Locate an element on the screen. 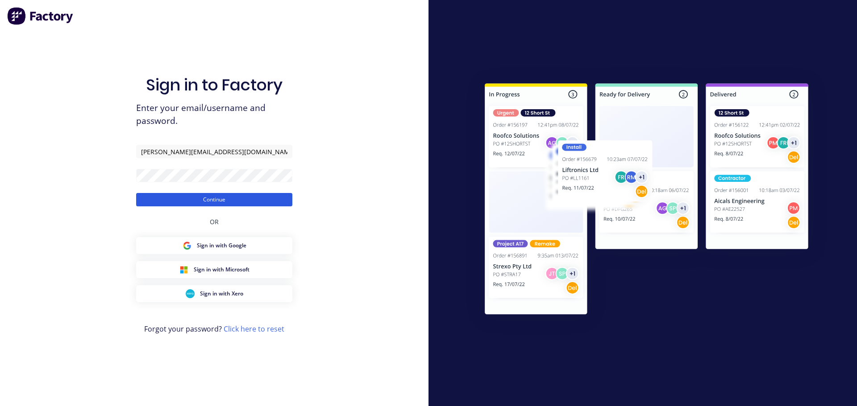 The image size is (857, 406). button: Continue is located at coordinates (214, 200).